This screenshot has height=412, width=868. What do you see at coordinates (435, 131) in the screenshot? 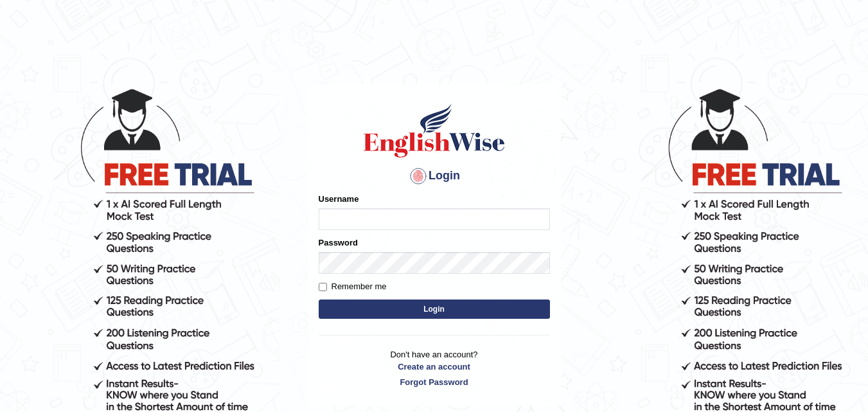
I see `img: Logo of English Wise sign in for intelligent practice with AI` at bounding box center [435, 131].